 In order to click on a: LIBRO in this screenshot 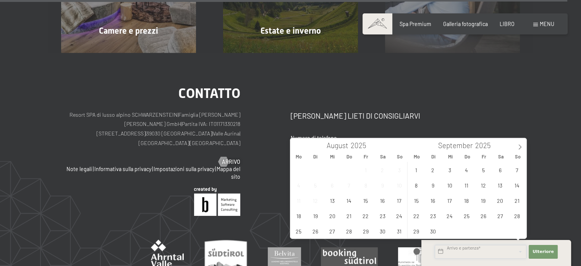, I will do `click(507, 24)`.